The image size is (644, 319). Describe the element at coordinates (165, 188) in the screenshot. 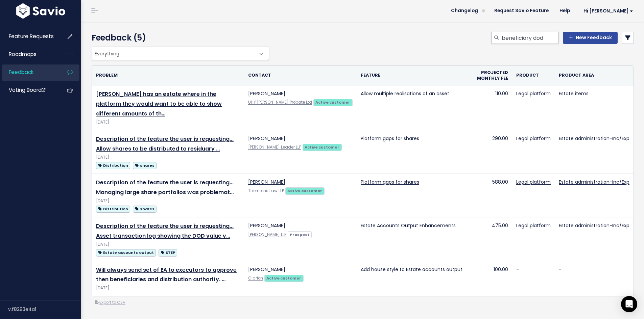

I see `a: Description of the feature the user is requesting... Managing large share portfolios was problemat…` at that location.